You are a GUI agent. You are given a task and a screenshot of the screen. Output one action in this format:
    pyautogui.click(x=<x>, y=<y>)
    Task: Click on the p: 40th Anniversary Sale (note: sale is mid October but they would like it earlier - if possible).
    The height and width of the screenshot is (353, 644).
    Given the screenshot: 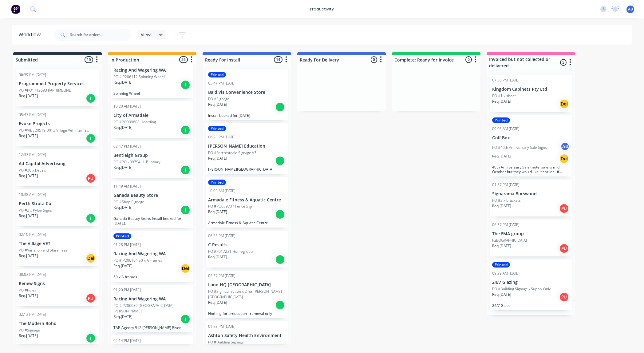 What is the action you would take?
    pyautogui.click(x=531, y=169)
    